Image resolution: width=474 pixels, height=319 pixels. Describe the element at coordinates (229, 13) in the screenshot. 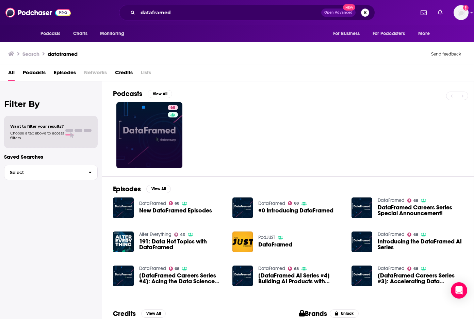

I see `input: Search podcasts, credits, & more...` at that location.